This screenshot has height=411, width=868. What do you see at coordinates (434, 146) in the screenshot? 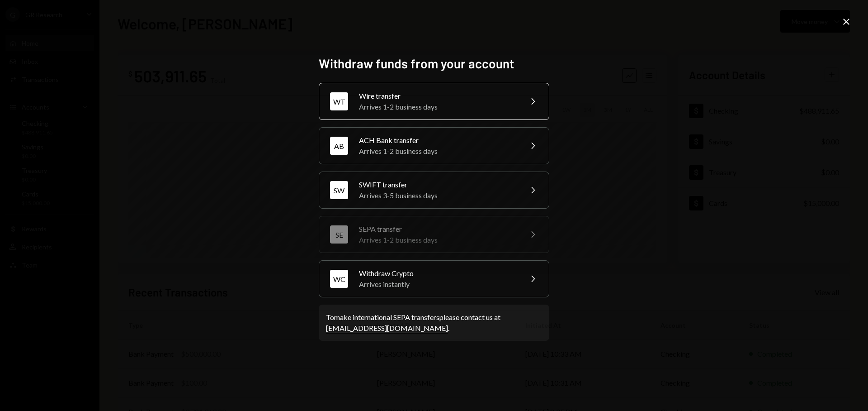
I see `button: ABACH Bank transferArrives 1-2 business days` at bounding box center [434, 146].